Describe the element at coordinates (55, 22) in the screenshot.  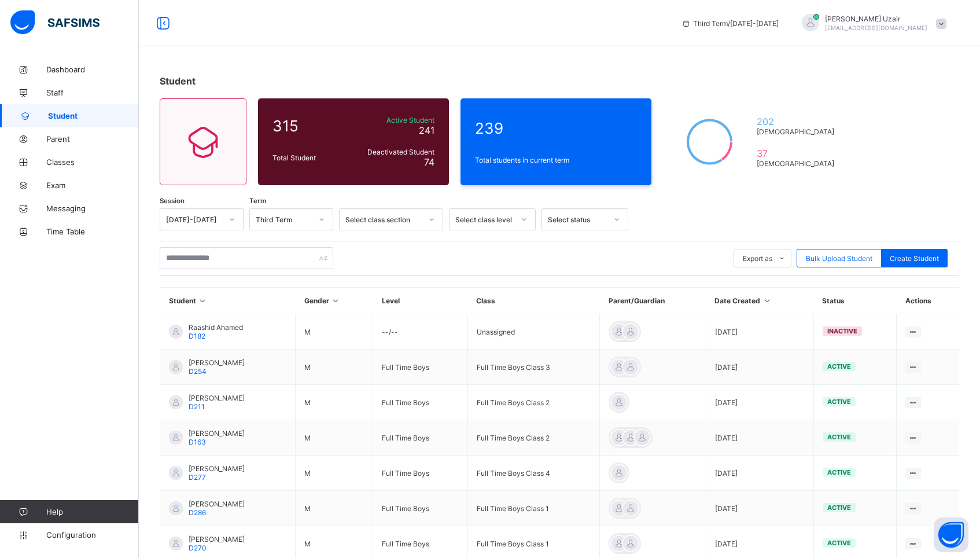
I see `img: safsims` at that location.